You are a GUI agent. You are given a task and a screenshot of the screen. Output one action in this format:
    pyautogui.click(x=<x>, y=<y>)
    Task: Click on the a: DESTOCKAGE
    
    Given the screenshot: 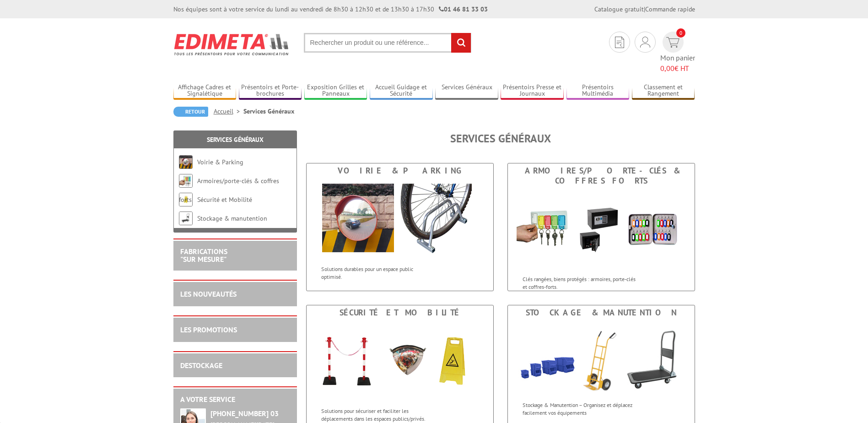 What is the action you would take?
    pyautogui.click(x=201, y=365)
    